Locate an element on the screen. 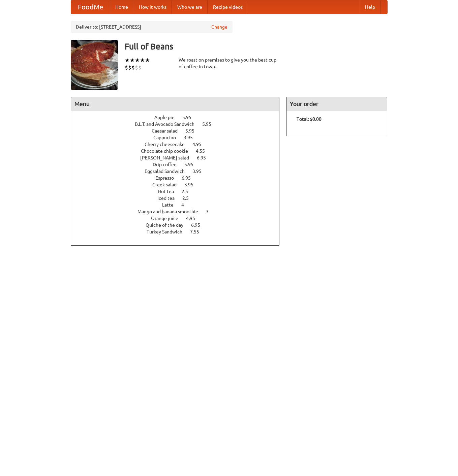 The width and height of the screenshot is (458, 476). span: Iced tea is located at coordinates (169, 198).